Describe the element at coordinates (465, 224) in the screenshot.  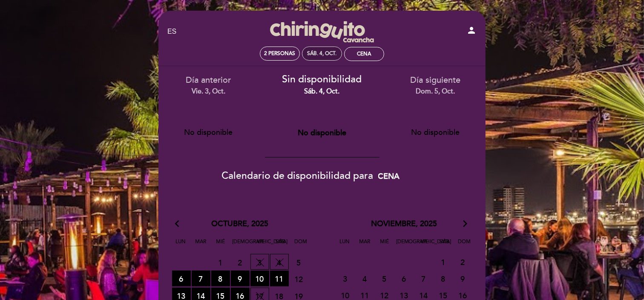
I see `i: arrow_forward_ios` at that location.